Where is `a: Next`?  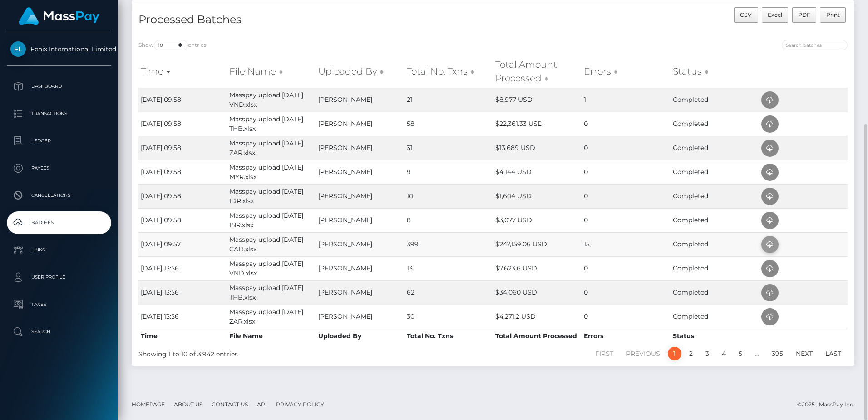
a: Next is located at coordinates (803, 354).